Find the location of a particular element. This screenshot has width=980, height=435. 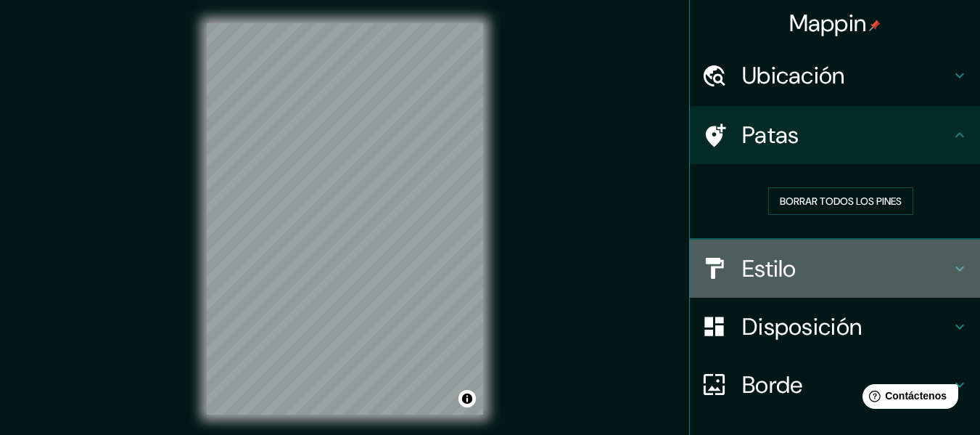

font: Borrar todos los pines is located at coordinates (840, 201).